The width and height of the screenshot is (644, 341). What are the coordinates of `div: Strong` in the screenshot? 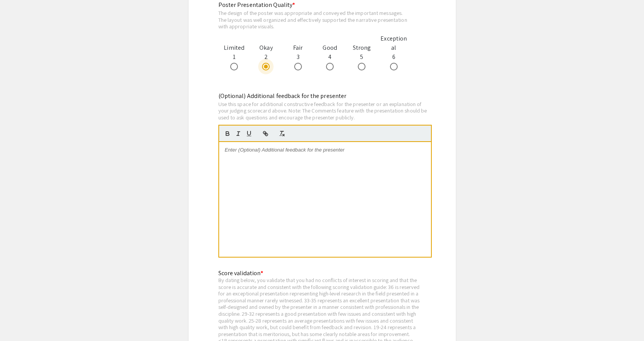 It's located at (361, 48).